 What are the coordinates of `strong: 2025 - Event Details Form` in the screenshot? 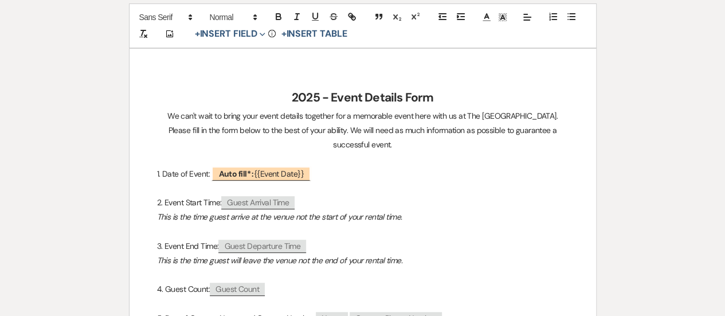 It's located at (362, 97).